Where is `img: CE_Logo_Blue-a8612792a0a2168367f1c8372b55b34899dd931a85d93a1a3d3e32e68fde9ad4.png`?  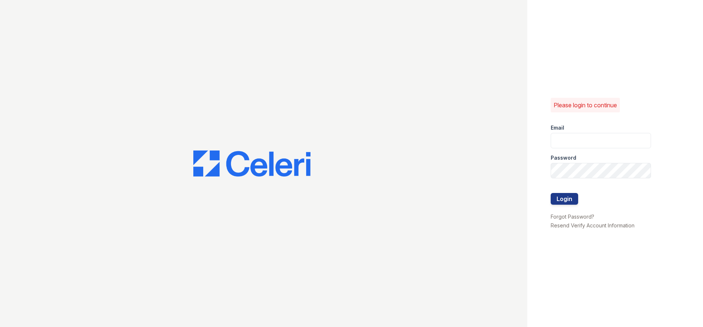 img: CE_Logo_Blue-a8612792a0a2168367f1c8372b55b34899dd931a85d93a1a3d3e32e68fde9ad4.png is located at coordinates (252, 164).